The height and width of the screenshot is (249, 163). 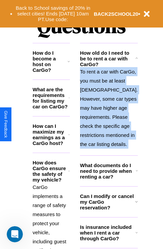 I want to click on h3: How can I maximize my earnings as a CarGo host?, so click(x=50, y=134).